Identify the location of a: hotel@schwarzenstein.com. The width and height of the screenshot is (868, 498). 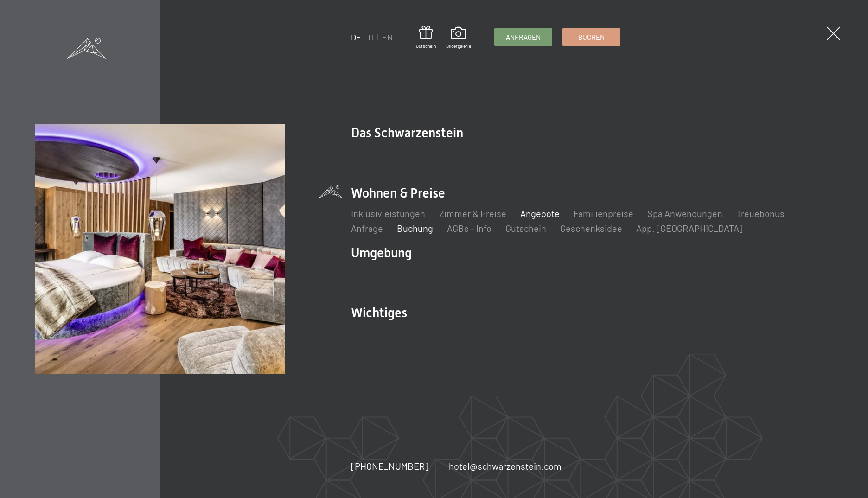
(505, 466).